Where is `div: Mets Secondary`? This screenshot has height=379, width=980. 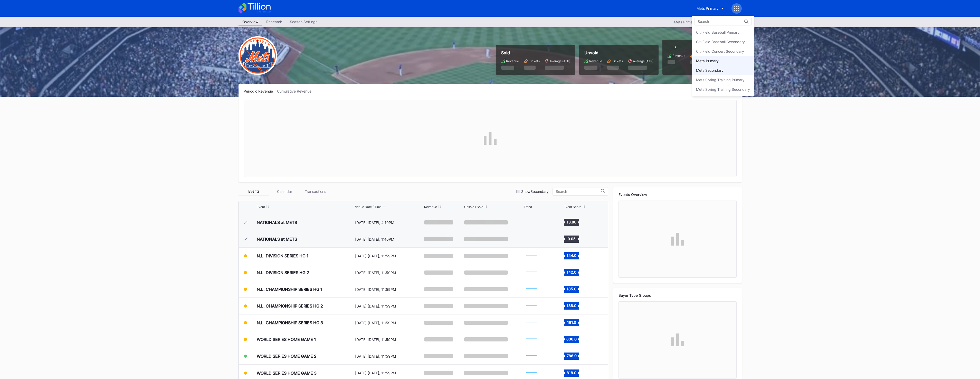 div: Mets Secondary is located at coordinates (710, 70).